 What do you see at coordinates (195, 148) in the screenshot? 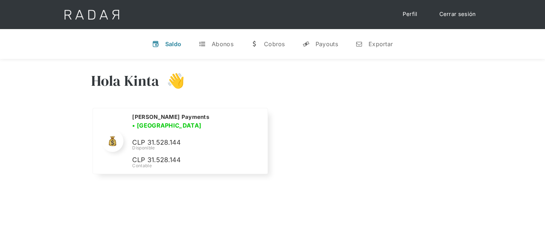
I see `div: Disponible` at bounding box center [195, 148].